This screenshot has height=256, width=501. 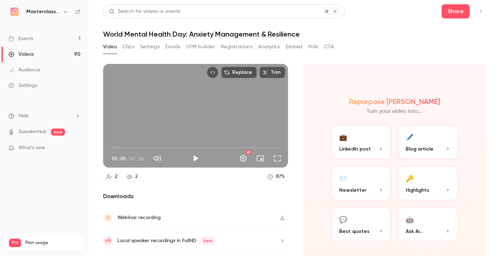 I want to click on h6: Masterclass Channel, so click(x=43, y=12).